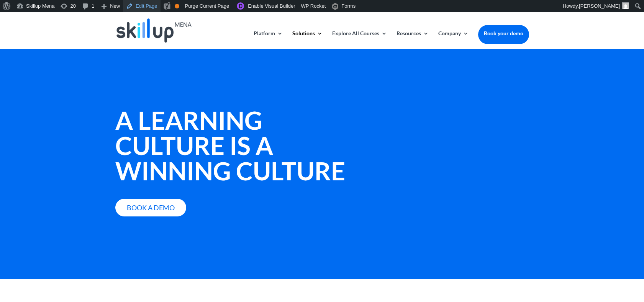 The image size is (644, 302). What do you see at coordinates (453, 40) in the screenshot?
I see `a: Company` at bounding box center [453, 40].